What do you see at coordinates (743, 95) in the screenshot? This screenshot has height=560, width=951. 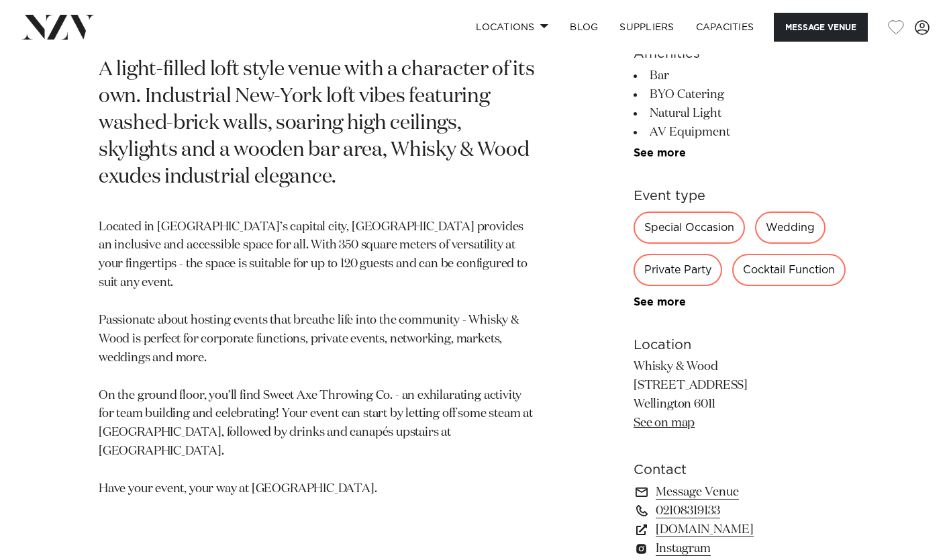 I see `li: BYO Catering` at bounding box center [743, 95].